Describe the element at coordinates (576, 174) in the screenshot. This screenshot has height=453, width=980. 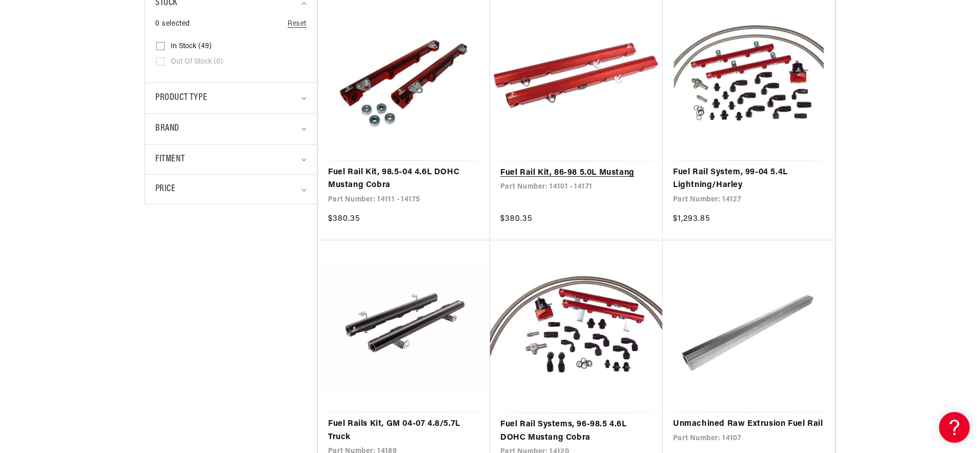
I see `a: Fuel Rail Kit, 86-98 5.0L Mustang` at that location.